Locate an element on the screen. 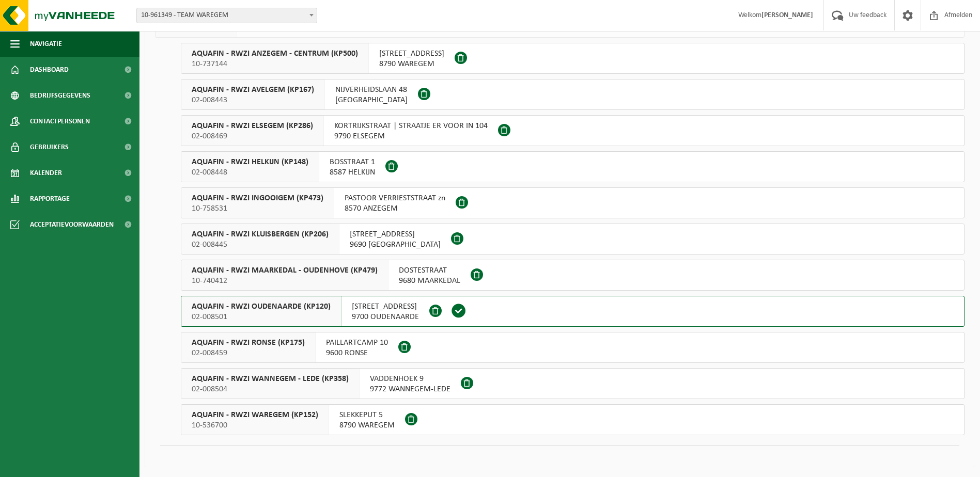 This screenshot has width=980, height=477. span: AQUAFIN - RWZI WANNEGEM - LEDE (KP358) is located at coordinates (270, 379).